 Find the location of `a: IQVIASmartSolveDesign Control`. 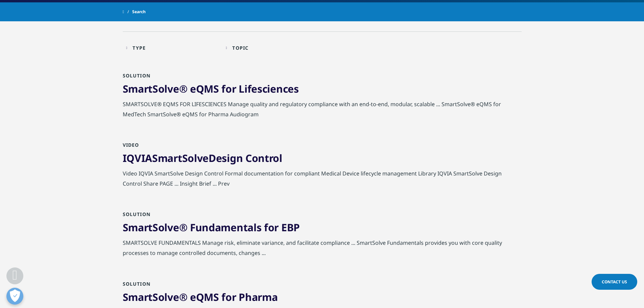

a: IQVIASmartSolveDesign Control is located at coordinates (203, 158).